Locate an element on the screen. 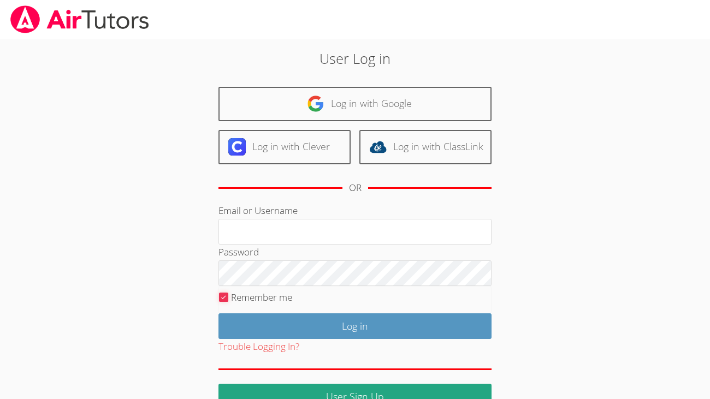  a: Log in with Google is located at coordinates (355, 104).